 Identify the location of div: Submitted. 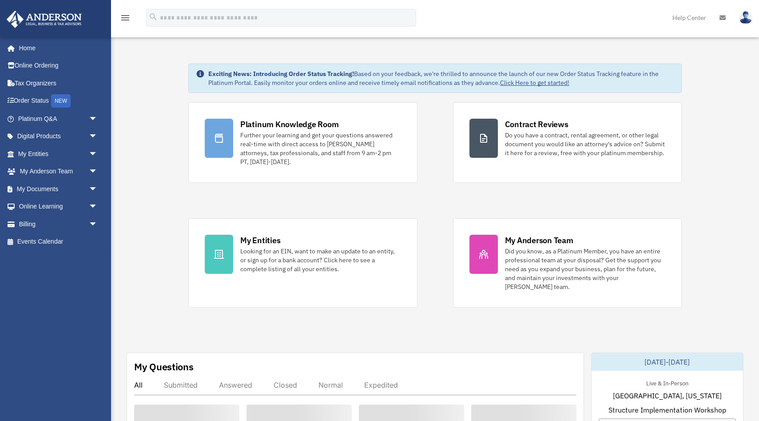
(181, 385).